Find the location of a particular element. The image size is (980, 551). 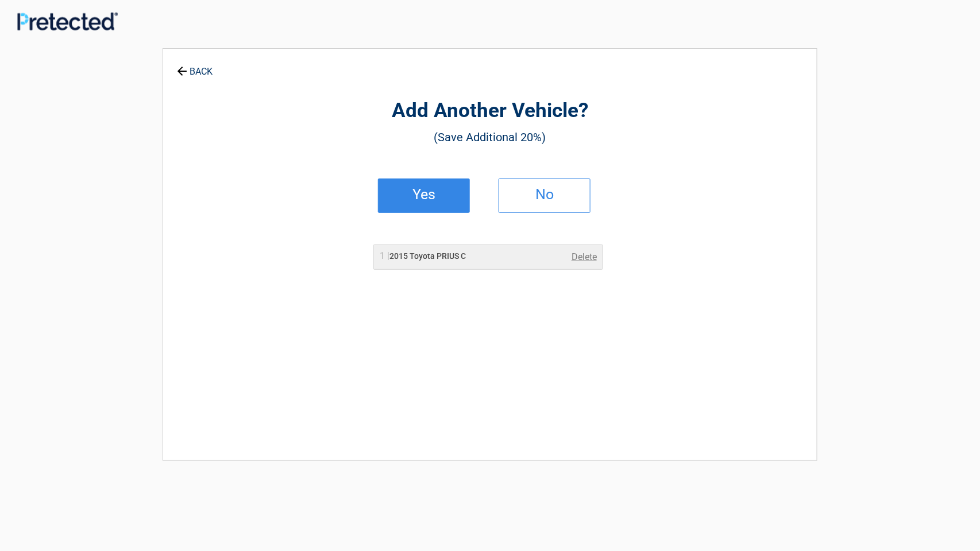

a: Delete is located at coordinates (584, 257).